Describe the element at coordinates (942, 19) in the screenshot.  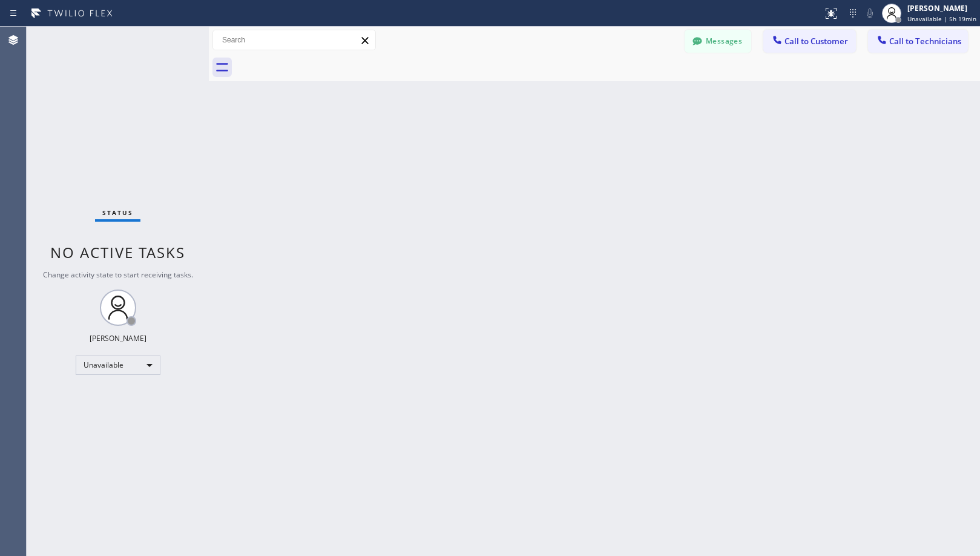
I see `span: Unavailable | 5h 19min` at that location.